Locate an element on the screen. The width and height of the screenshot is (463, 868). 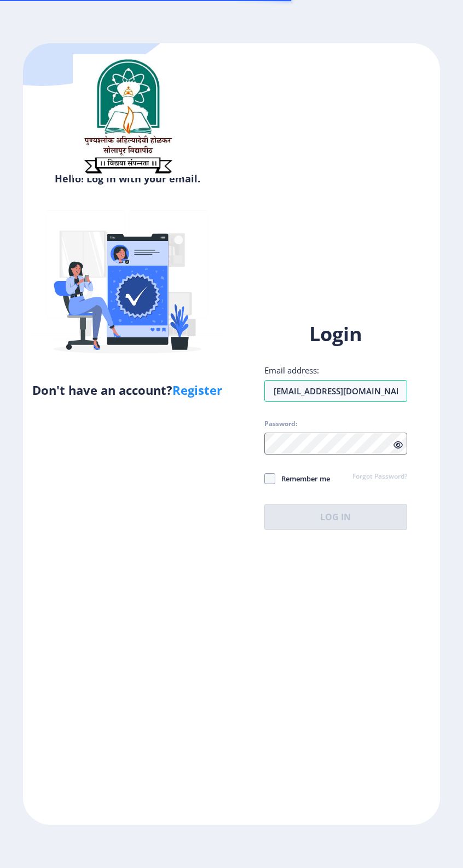
h5: Don't have an account? is located at coordinates (127, 390).